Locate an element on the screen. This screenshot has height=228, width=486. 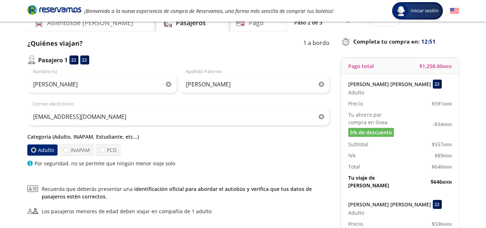
span: $ 591 is located at coordinates (442, 103).